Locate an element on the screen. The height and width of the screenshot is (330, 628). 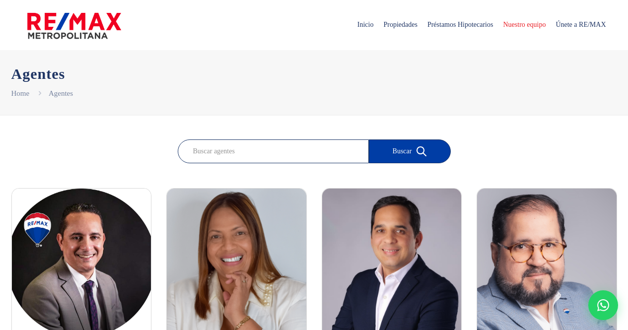
a: Home is located at coordinates (20, 93).